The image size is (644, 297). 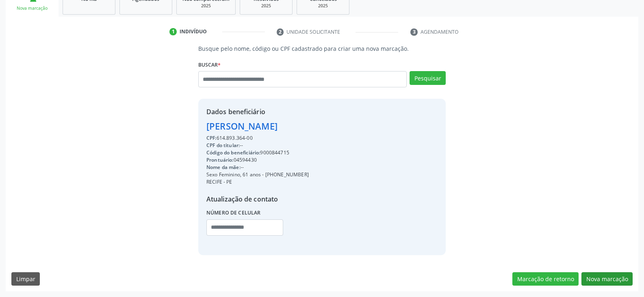 What do you see at coordinates (220, 160) in the screenshot?
I see `span: Prontuário:` at bounding box center [220, 160].